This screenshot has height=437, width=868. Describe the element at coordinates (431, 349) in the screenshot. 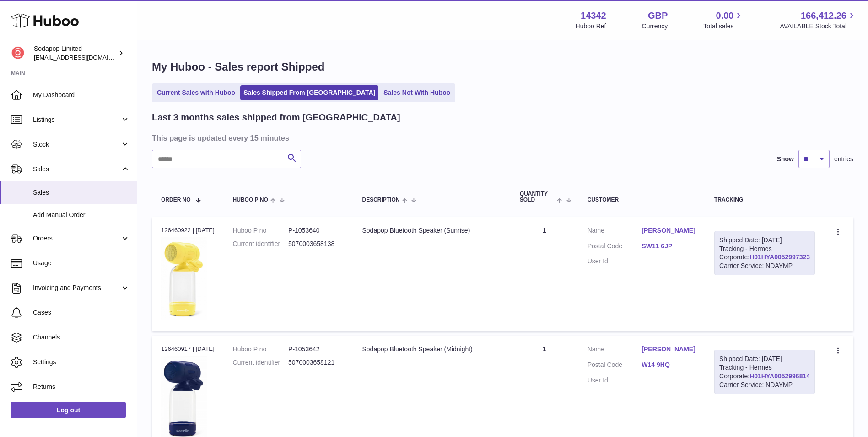

I see `div: Sodapop Bluetooth Speaker (Midnight)` at that location.